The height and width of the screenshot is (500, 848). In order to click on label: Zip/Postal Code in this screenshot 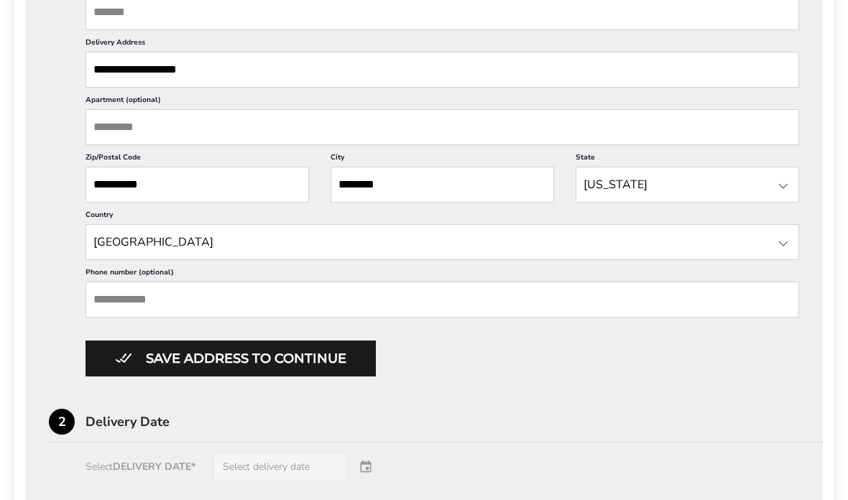, I will do `click(197, 160)`.